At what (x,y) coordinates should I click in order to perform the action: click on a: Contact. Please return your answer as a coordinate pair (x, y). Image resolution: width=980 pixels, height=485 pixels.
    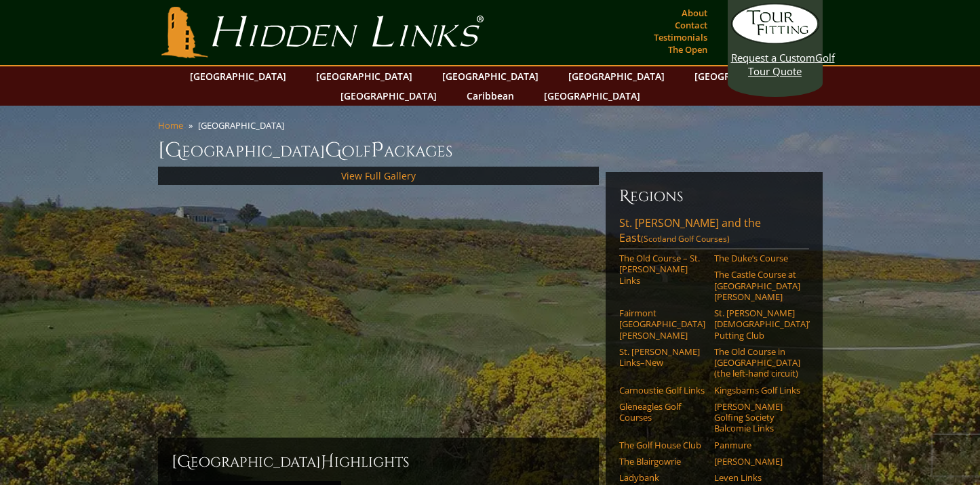
    Looking at the image, I should click on (691, 25).